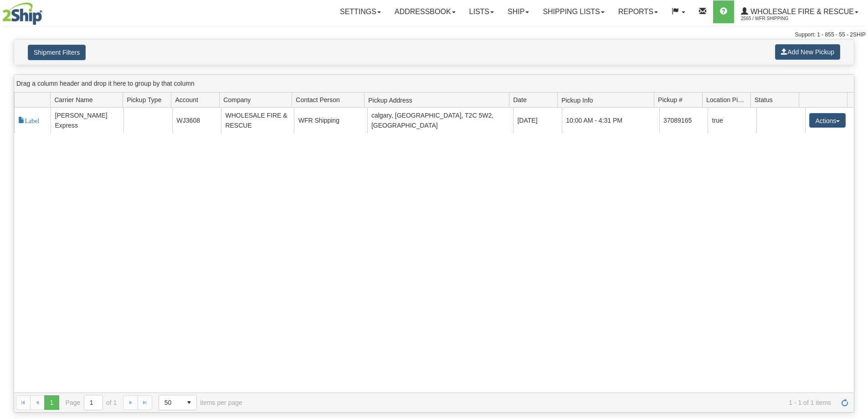 This screenshot has height=419, width=868. What do you see at coordinates (518, 12) in the screenshot?
I see `a: Ship` at bounding box center [518, 12].